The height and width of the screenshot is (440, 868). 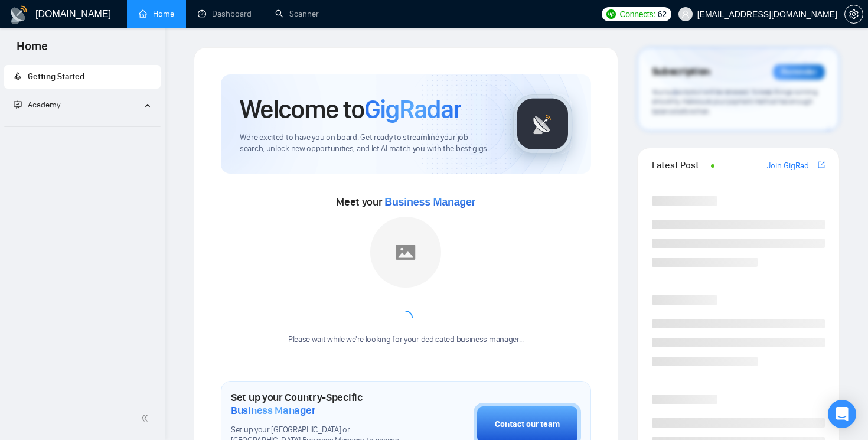 What do you see at coordinates (297, 13) in the screenshot?
I see `a: searchScanner` at bounding box center [297, 13].